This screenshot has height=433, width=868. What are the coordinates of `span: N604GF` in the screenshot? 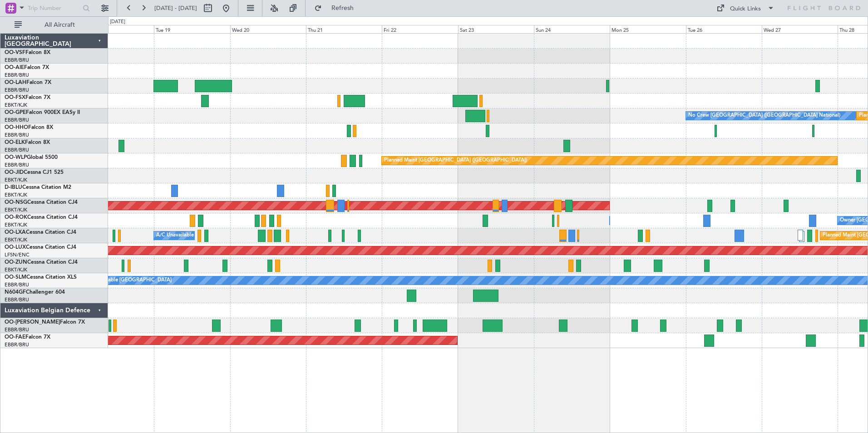 It's located at (15, 292).